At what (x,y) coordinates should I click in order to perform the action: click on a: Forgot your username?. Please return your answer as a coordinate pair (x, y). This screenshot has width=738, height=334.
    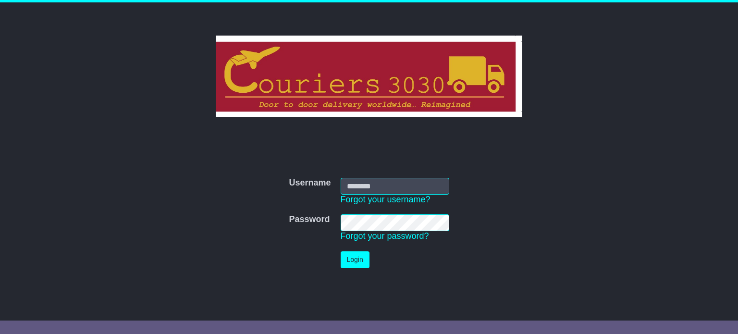
    Looking at the image, I should click on (385, 199).